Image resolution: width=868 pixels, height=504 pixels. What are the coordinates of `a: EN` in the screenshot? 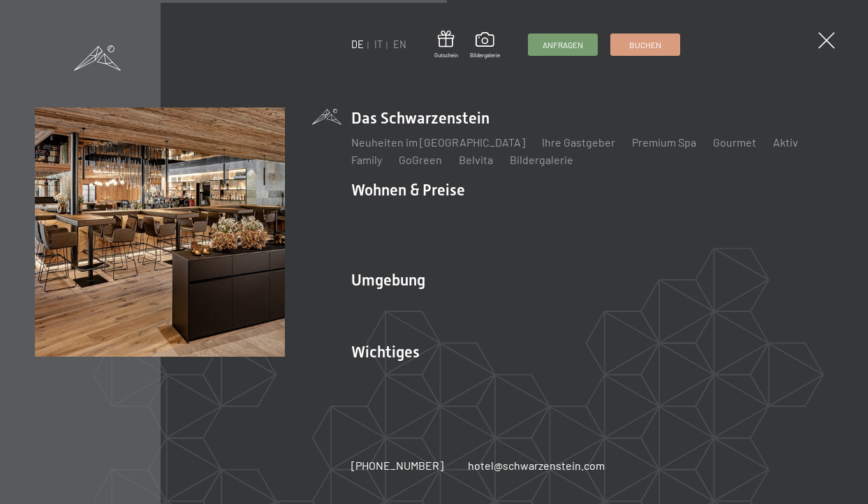 It's located at (399, 44).